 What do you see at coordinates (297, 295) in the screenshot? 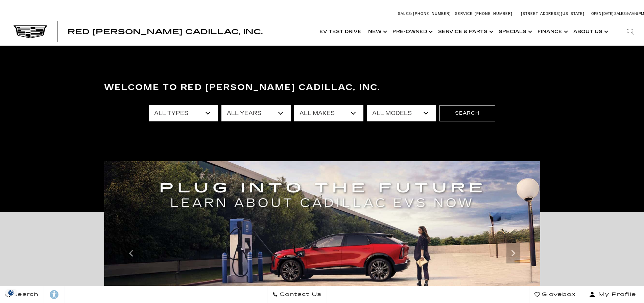
I see `a: Contact Us` at bounding box center [297, 295].